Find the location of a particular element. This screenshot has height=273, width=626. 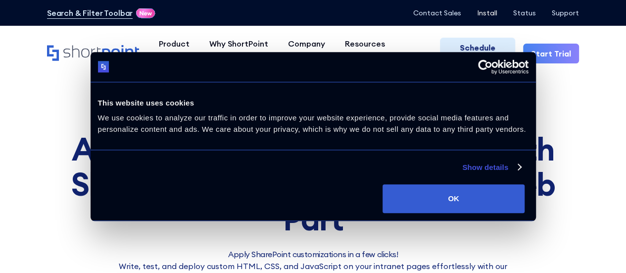

img: logo is located at coordinates (103, 67).